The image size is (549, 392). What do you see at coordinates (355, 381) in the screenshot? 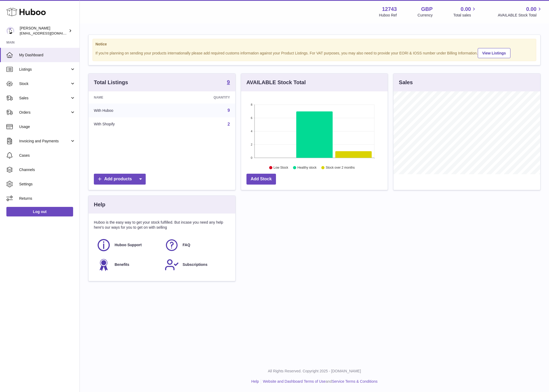
I see `a: Service Terms & Conditions` at bounding box center [355, 381].